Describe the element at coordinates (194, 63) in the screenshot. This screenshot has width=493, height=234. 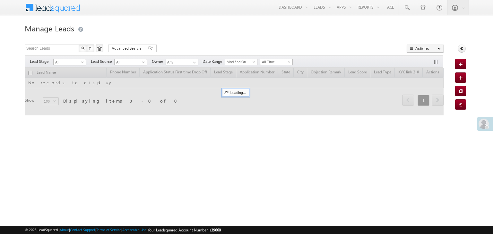
I see `a: Show All Items` at that location.